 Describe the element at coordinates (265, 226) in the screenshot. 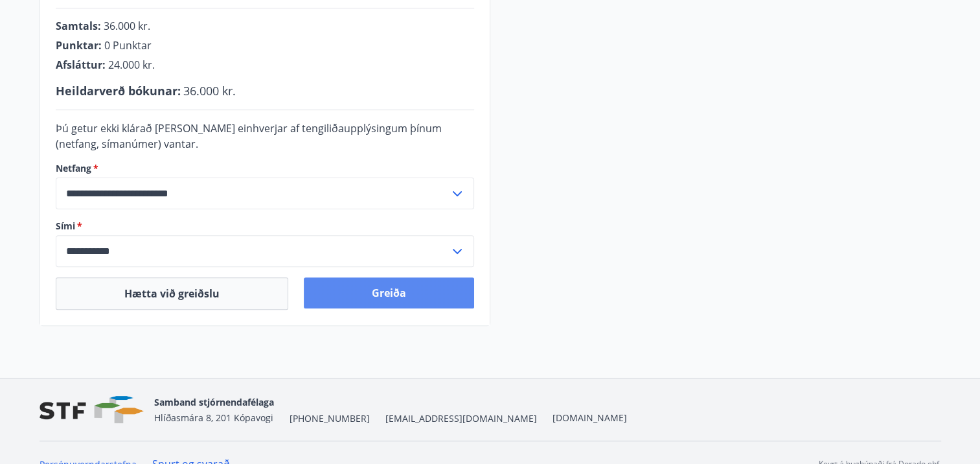

I see `label: Sími` at that location.